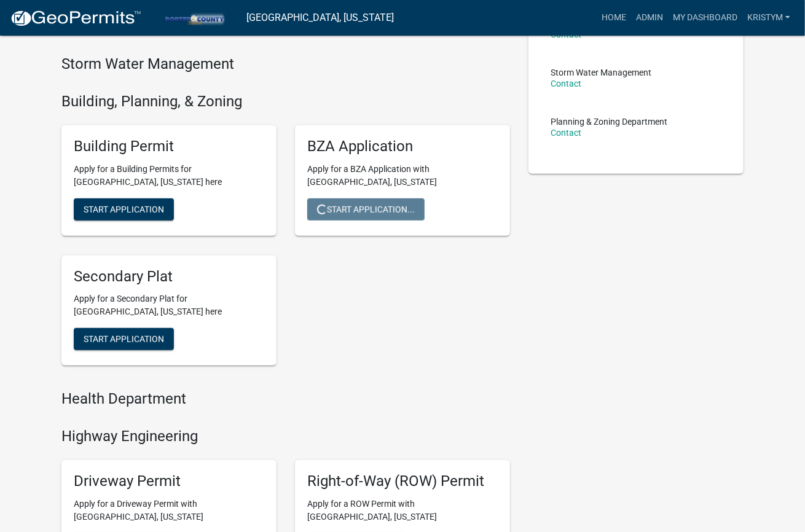 The image size is (805, 532). What do you see at coordinates (365, 210) in the screenshot?
I see `button: Start Application...` at bounding box center [365, 210].